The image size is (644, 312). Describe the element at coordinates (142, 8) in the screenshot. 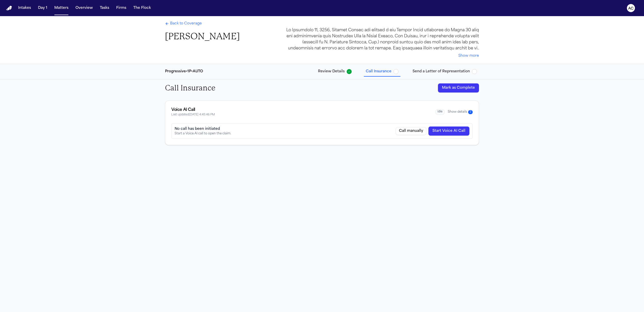

I see `a: The Flock` at that location.